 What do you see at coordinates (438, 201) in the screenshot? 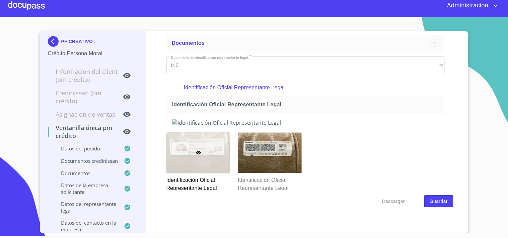
I see `span: Guardar` at bounding box center [438, 201].